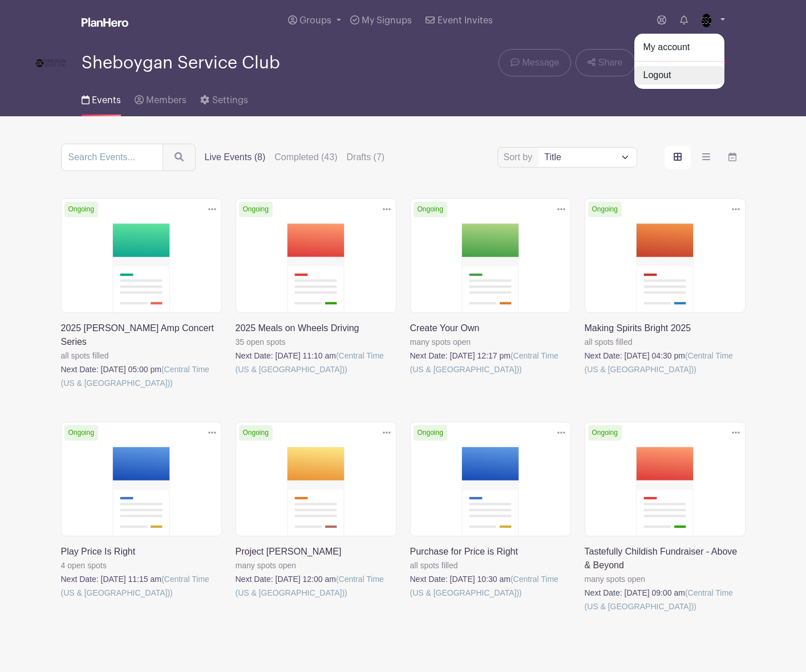 This screenshot has width=806, height=672. What do you see at coordinates (706, 21) in the screenshot?
I see `img: SSC%20Circle%20Logo%20(1).png` at bounding box center [706, 21].